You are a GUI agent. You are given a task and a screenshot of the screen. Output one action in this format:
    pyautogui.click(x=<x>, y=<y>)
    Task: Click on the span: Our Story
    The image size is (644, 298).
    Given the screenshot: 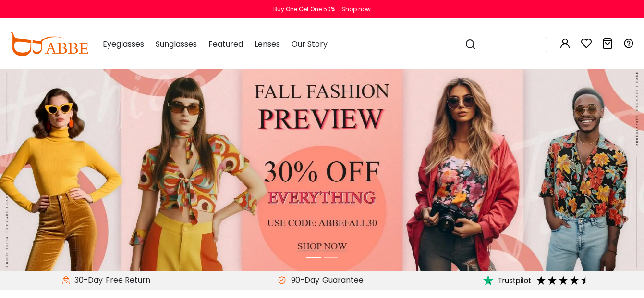 What is the action you would take?
    pyautogui.click(x=309, y=44)
    